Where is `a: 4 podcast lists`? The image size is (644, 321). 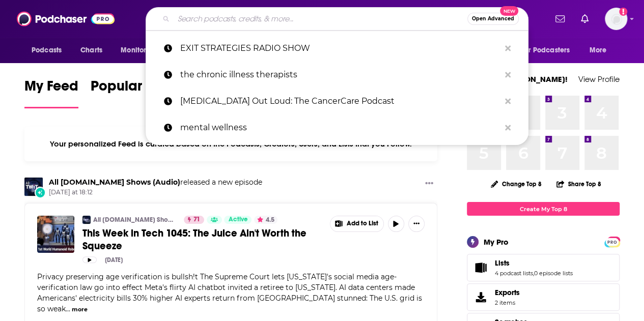
a: 4 podcast lists is located at coordinates (513, 274).